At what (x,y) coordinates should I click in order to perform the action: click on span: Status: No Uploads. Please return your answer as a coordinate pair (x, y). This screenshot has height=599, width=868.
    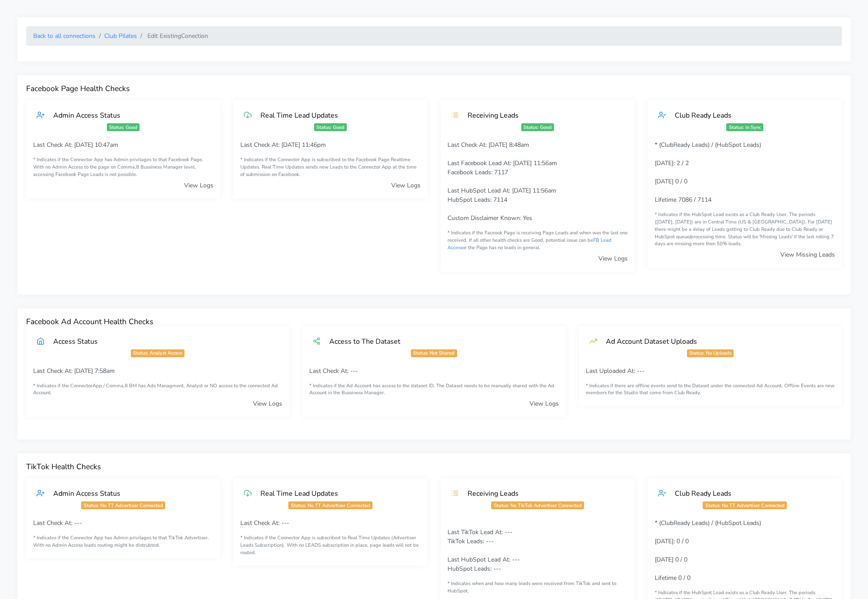
    Looking at the image, I should click on (710, 353).